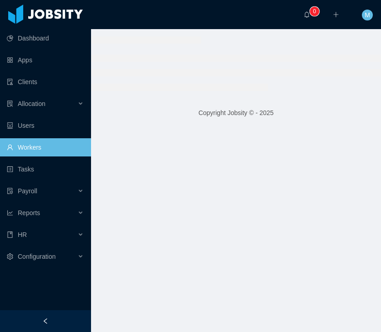 The height and width of the screenshot is (332, 381). What do you see at coordinates (10, 257) in the screenshot?
I see `i: icon: setting` at bounding box center [10, 257].